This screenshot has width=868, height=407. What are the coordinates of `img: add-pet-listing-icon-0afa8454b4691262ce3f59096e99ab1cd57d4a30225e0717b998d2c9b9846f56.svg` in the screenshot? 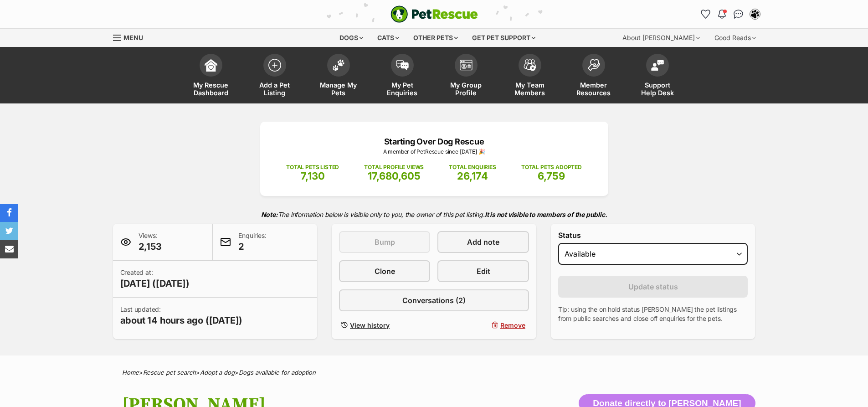 It's located at (275, 65).